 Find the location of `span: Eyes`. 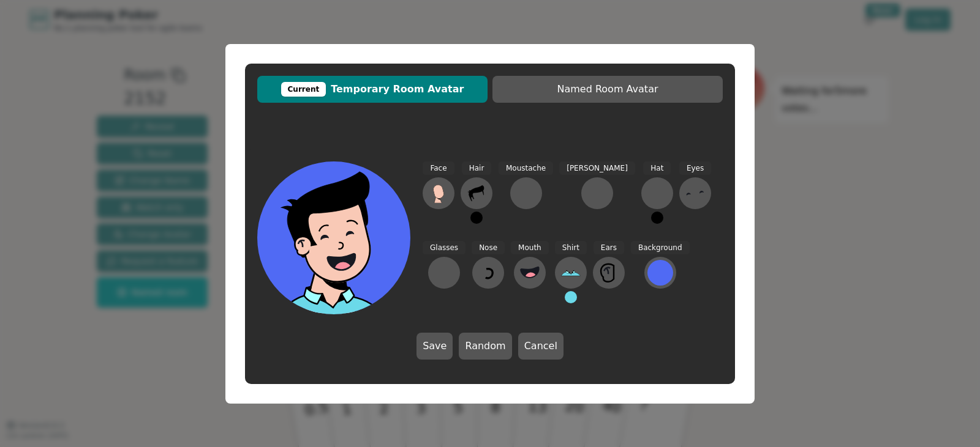

span: Eyes is located at coordinates (695, 168).